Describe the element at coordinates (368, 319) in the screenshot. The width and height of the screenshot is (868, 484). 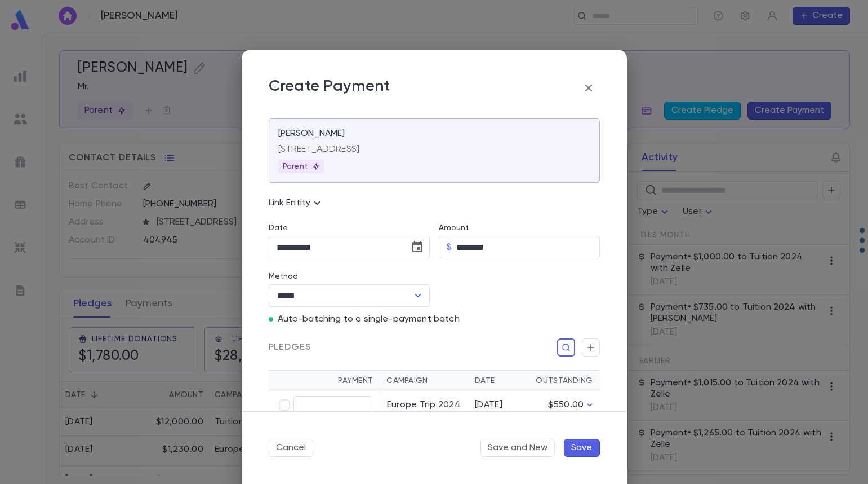
I see `p: Auto-batching to a single-payment batch` at that location.